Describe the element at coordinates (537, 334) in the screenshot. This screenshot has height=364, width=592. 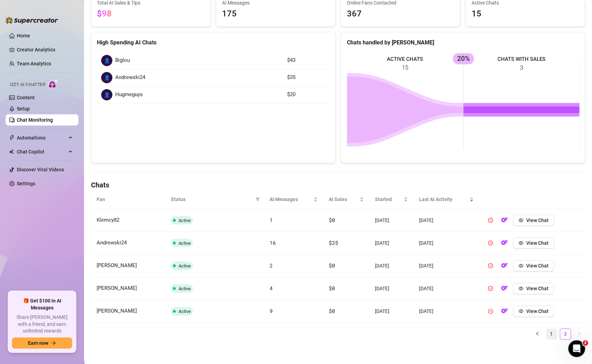
I see `li: Previous Page` at that location.